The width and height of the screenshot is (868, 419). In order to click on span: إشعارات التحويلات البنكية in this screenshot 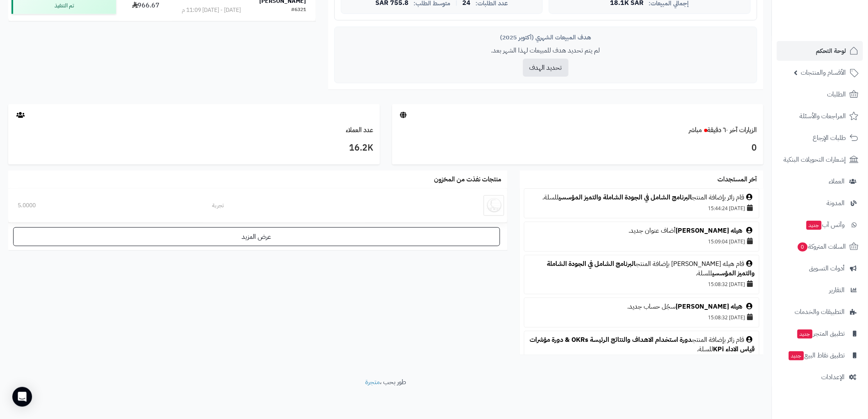, I will do `click(815, 160)`.